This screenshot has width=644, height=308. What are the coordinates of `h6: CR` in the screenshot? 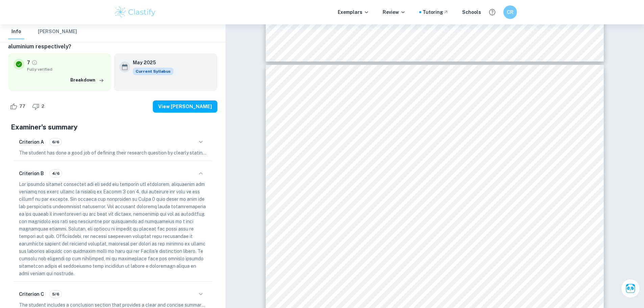 It's located at (510, 12).